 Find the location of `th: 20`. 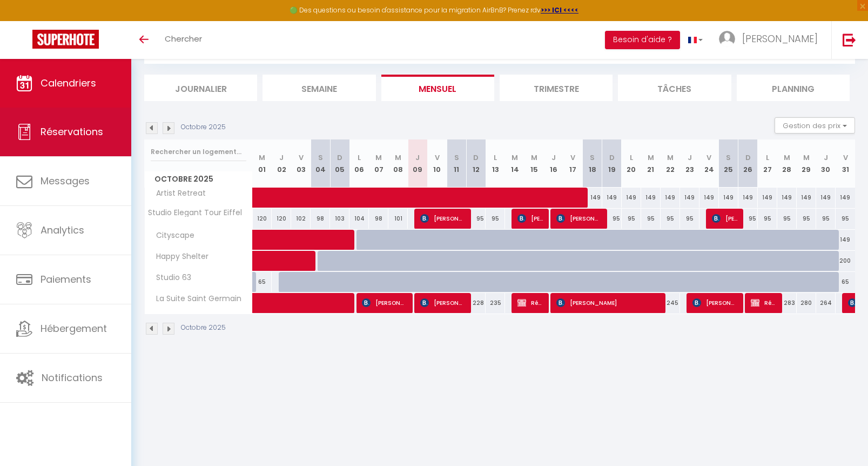

th: 20 is located at coordinates (631, 163).